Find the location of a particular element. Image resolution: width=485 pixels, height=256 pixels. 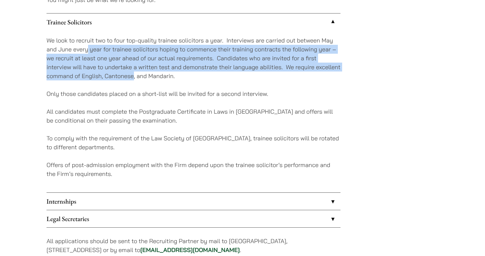

div: Trainee Solicitors is located at coordinates (193, 111).